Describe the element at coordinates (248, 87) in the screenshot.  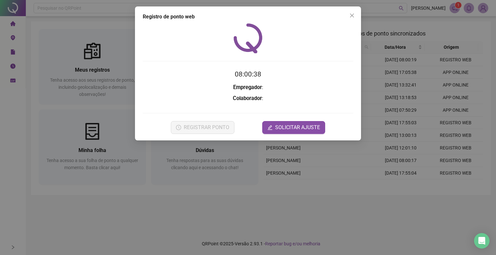
I see `strong: Empregador` at that location.